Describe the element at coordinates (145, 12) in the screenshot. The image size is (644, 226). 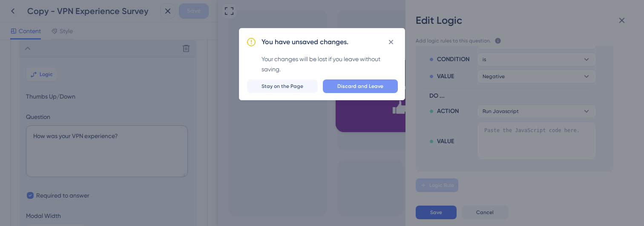
I see `div: Close survey` at that location.